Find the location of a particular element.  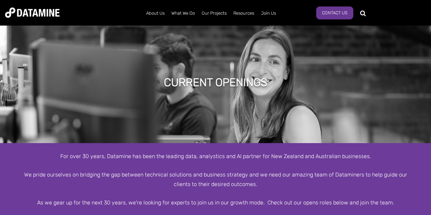

a: Our Projects is located at coordinates (214, 13).